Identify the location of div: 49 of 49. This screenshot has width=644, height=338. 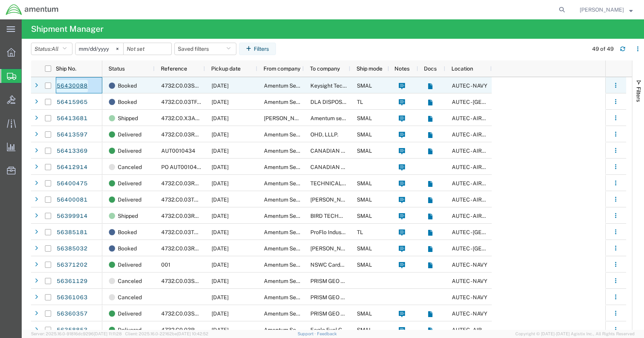
(603, 49).